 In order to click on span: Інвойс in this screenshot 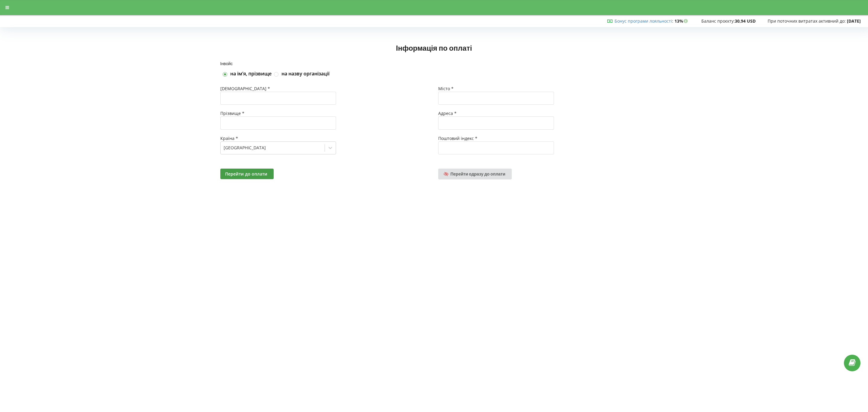, I will do `click(227, 63)`.